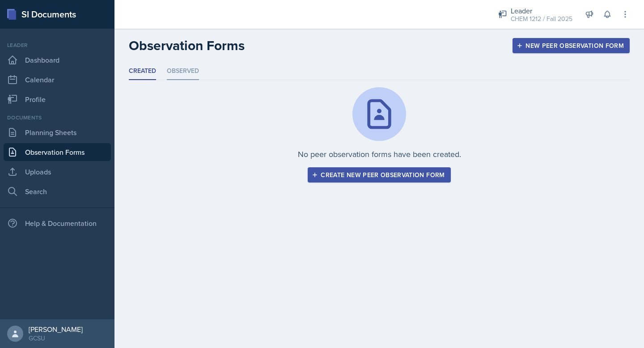 This screenshot has height=348, width=644. What do you see at coordinates (57, 99) in the screenshot?
I see `a: Profile` at bounding box center [57, 99].